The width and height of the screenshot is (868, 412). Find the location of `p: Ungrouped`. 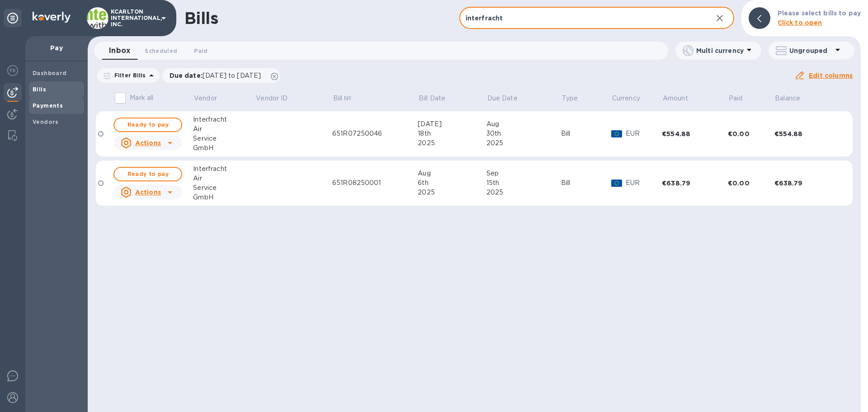

p: Ungrouped is located at coordinates (811, 51).